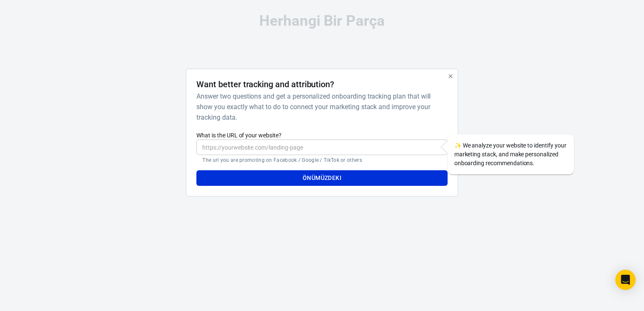  What do you see at coordinates (322, 136) in the screenshot?
I see `label: What is the URL of your website?` at bounding box center [322, 136].